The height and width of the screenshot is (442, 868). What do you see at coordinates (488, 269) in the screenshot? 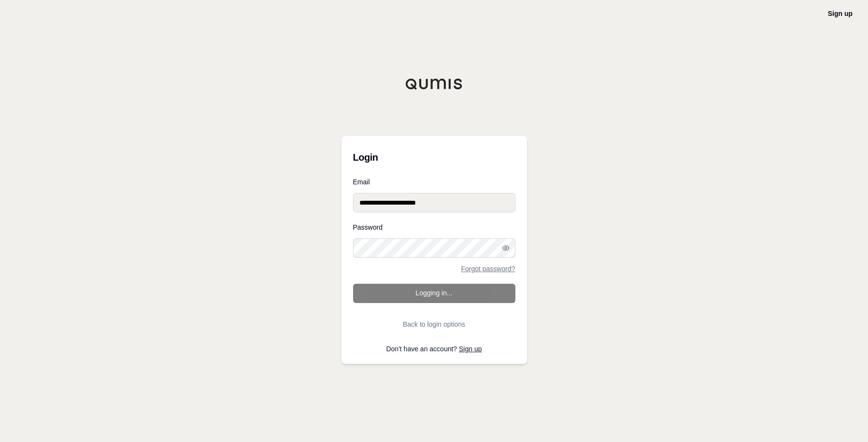
I see `a: Forgot password?` at bounding box center [488, 269].